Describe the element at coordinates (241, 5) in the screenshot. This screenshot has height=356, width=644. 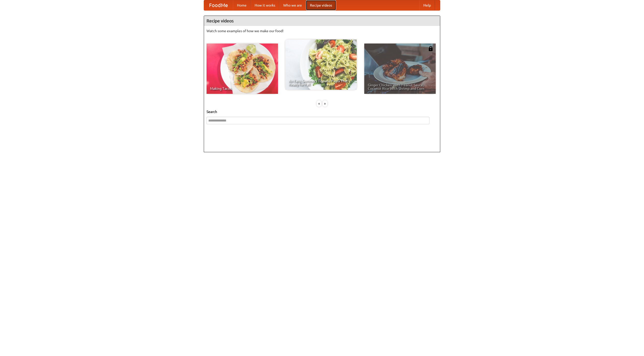
I see `a: Home` at that location.